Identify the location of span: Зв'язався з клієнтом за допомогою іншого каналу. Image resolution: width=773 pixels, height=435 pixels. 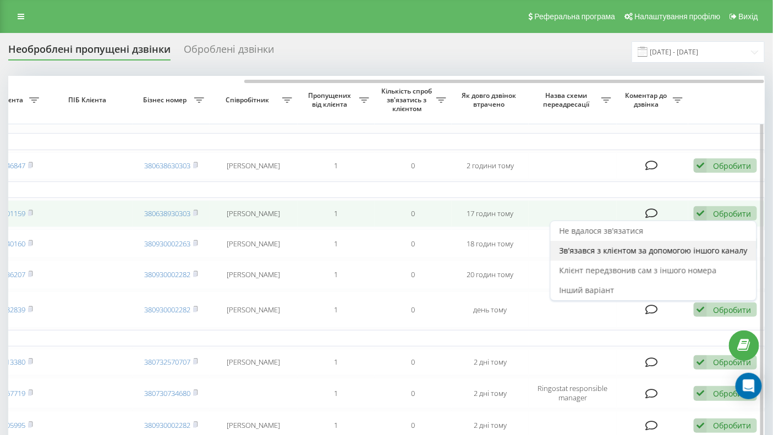
(653, 250).